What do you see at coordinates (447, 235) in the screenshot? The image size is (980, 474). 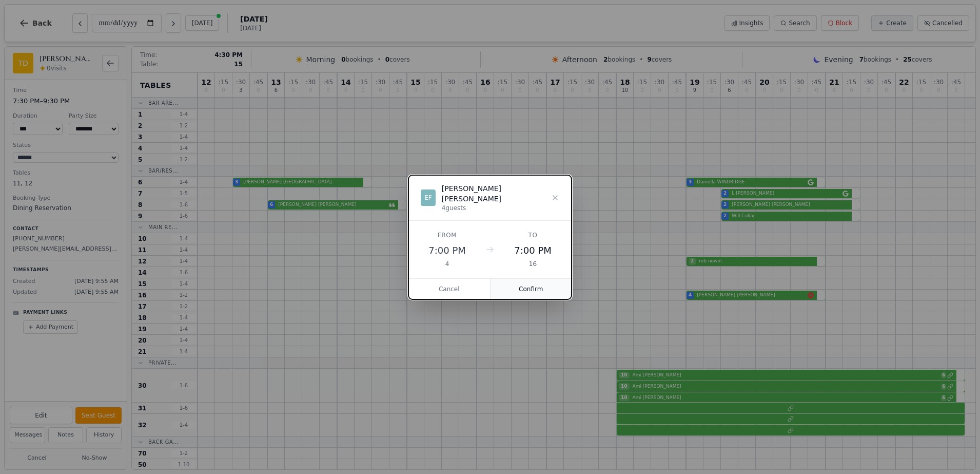 I see `div: From` at bounding box center [447, 235].